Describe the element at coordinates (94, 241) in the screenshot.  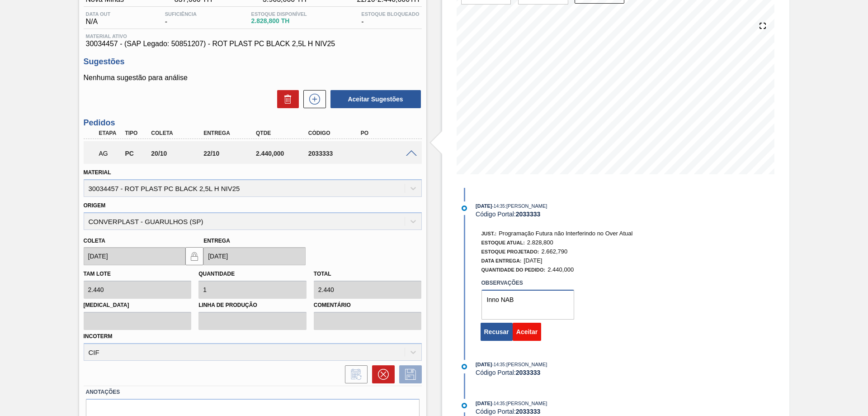
I see `label: Coleta` at that location.